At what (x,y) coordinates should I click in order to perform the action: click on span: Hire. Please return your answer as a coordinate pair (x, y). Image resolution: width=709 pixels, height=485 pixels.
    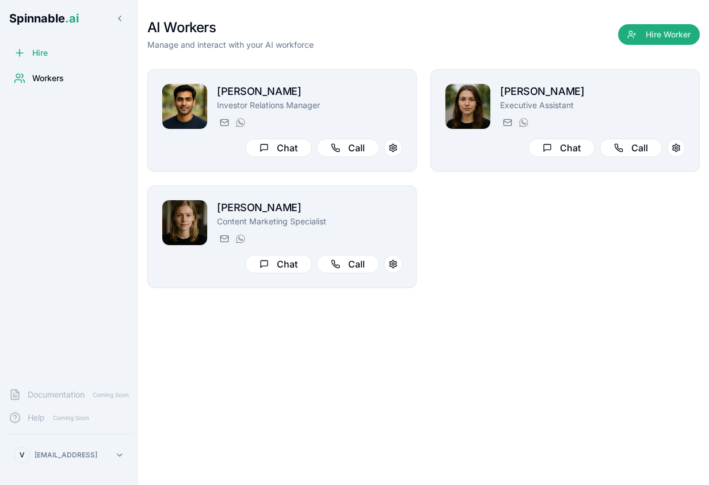
    Looking at the image, I should click on (40, 53).